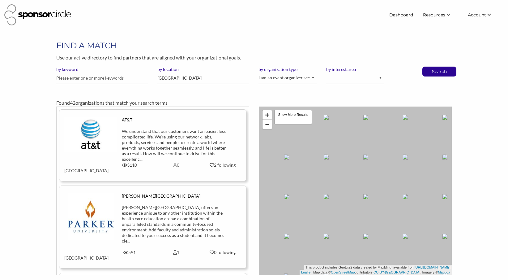 Image resolution: width=508 pixels, height=280 pixels. What do you see at coordinates (73, 102) in the screenshot?
I see `span: 42` at bounding box center [73, 102].